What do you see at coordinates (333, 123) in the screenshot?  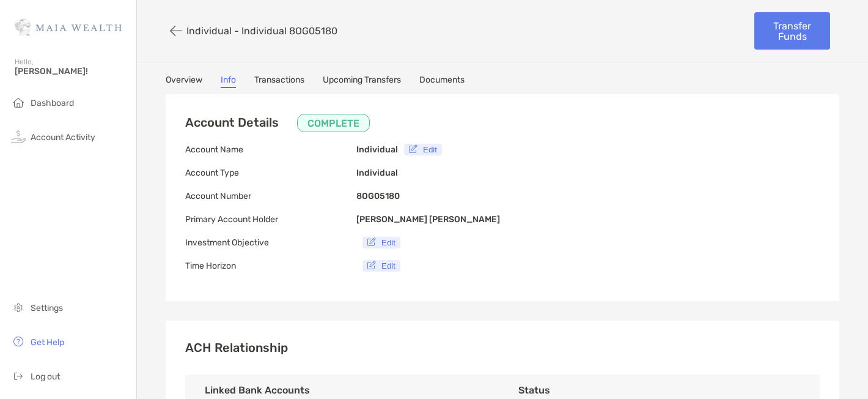 I see `p: COMPLETE` at bounding box center [333, 123].